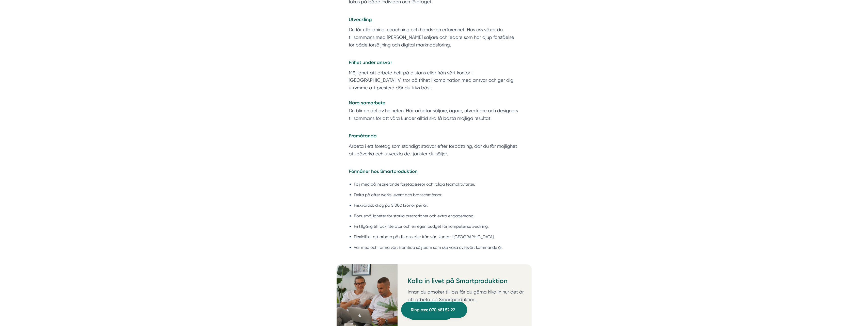 The width and height of the screenshot is (868, 326). What do you see at coordinates (370, 62) in the screenshot?
I see `strong: Frihet under ansvar` at bounding box center [370, 62].